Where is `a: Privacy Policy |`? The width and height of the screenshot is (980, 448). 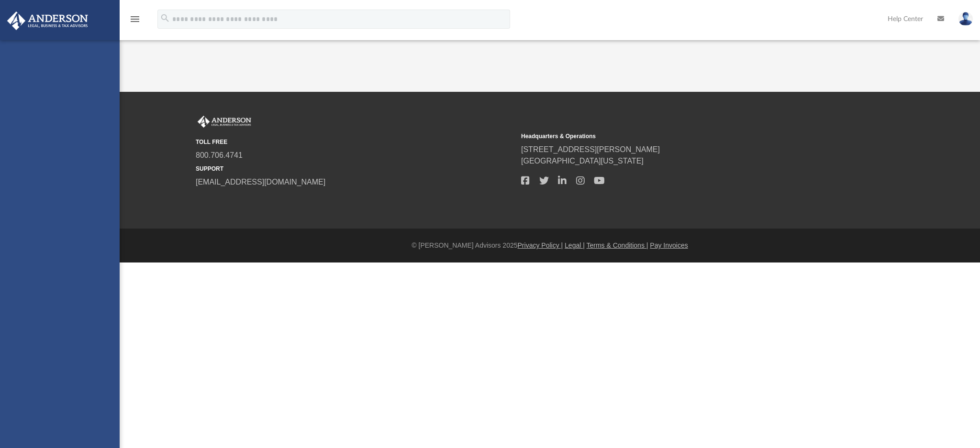 a: Privacy Policy | is located at coordinates (540, 245).